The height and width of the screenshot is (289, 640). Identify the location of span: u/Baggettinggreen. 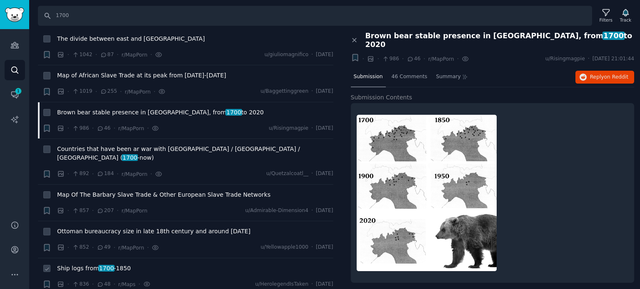
(284, 92).